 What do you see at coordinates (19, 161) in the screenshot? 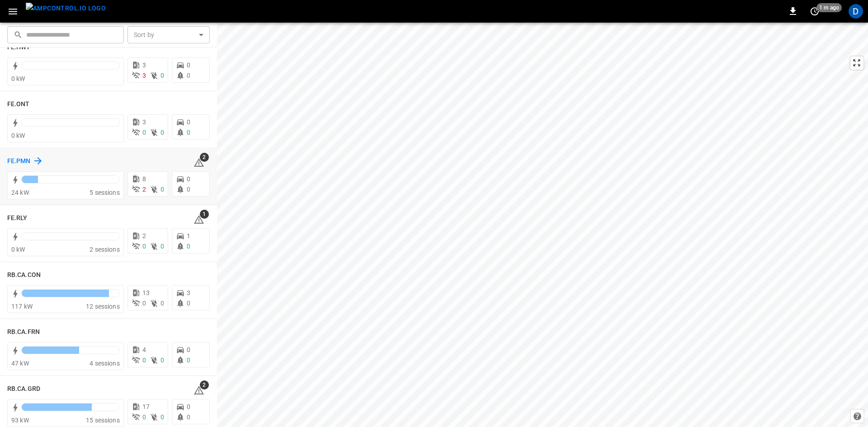
I see `h6: FE.PMN` at bounding box center [19, 161].